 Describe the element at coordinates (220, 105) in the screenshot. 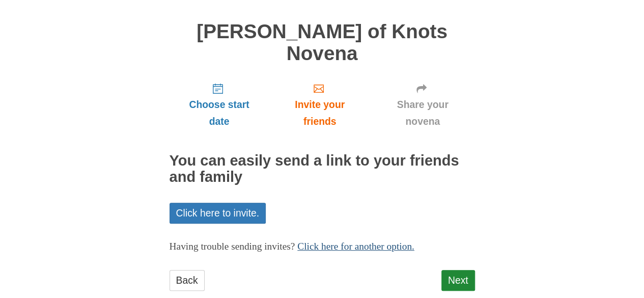

I see `a: Choose start date` at that location.